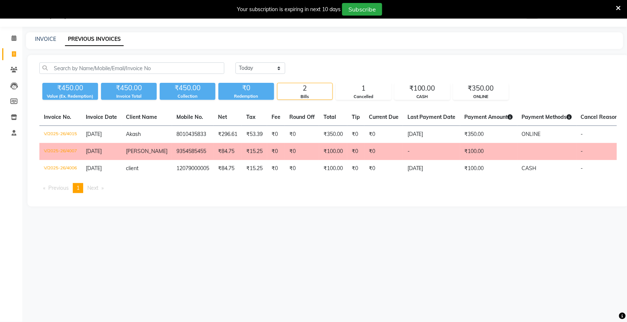 The width and height of the screenshot is (627, 322). I want to click on span: Total, so click(330, 117).